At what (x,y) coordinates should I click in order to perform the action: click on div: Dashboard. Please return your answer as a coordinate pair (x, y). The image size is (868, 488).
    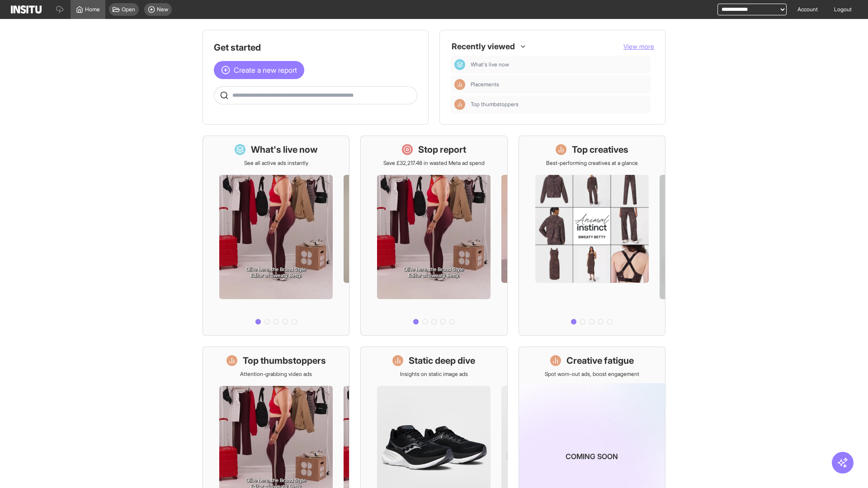
    Looking at the image, I should click on (459, 64).